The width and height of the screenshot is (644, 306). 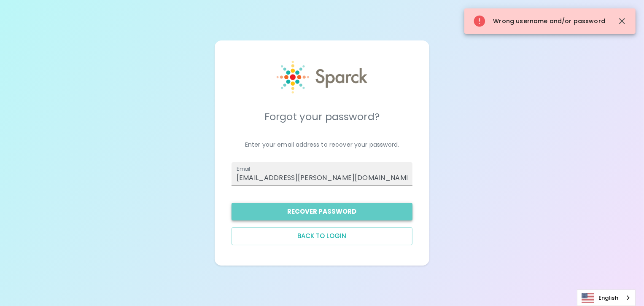 I want to click on div: Wrong username and/or password, so click(x=539, y=21).